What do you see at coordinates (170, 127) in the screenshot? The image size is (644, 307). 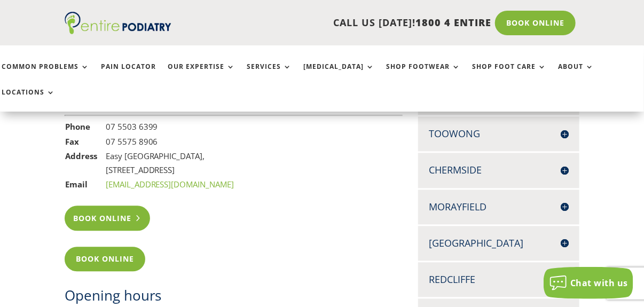 I see `td: 07 5503 6399` at bounding box center [170, 127].